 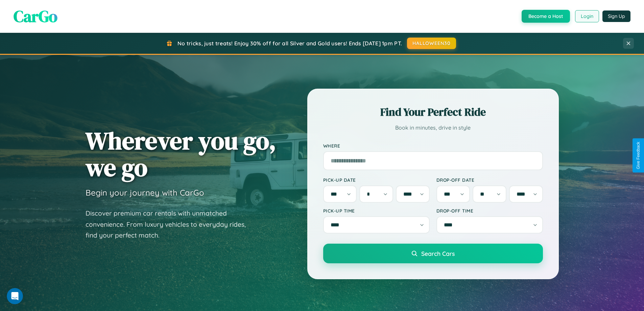 I want to click on label: Pick-up Date, so click(x=376, y=179).